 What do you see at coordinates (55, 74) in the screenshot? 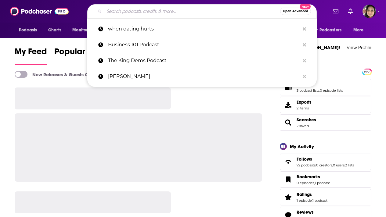
I see `a: New Releases & Guests Only` at bounding box center [55, 74].